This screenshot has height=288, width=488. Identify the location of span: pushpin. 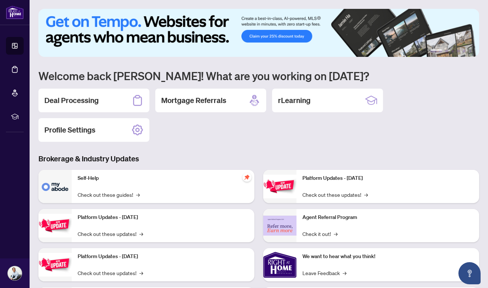
(247, 177).